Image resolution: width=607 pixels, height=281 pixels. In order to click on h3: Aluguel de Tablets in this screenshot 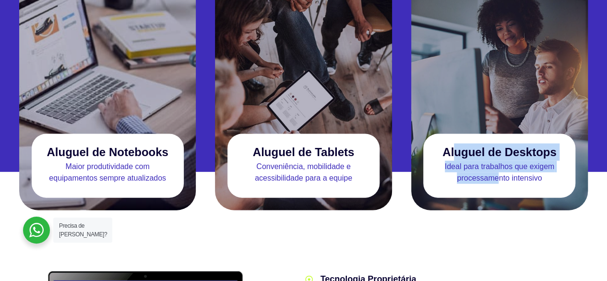, I will do `click(304, 152)`.